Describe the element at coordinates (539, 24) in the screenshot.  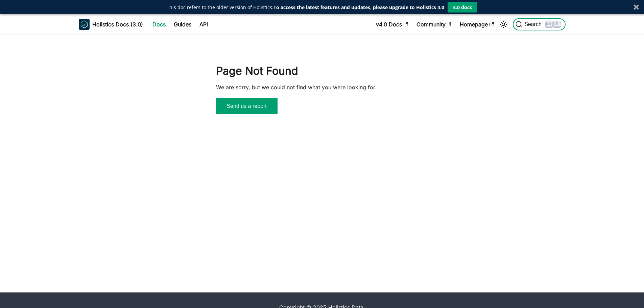
I see `button: Search` at that location.